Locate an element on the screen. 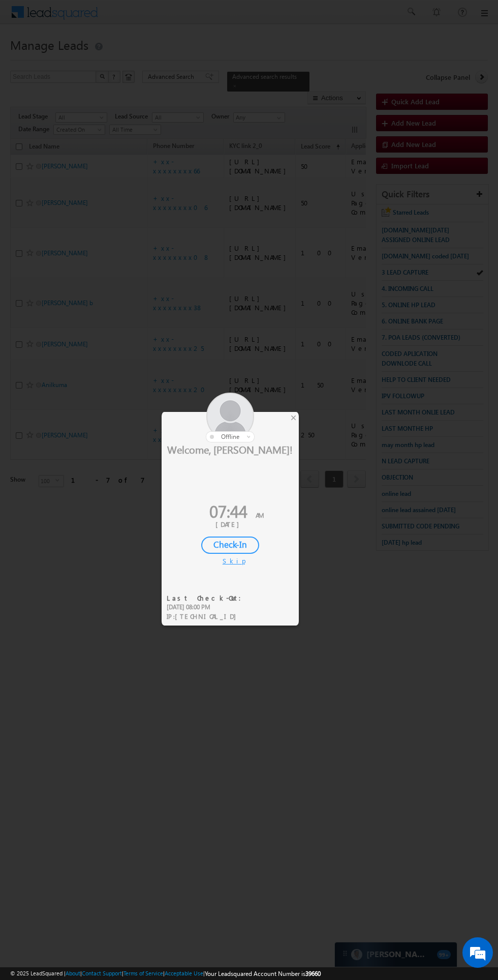 The width and height of the screenshot is (498, 980). div: Check-In is located at coordinates (230, 545).